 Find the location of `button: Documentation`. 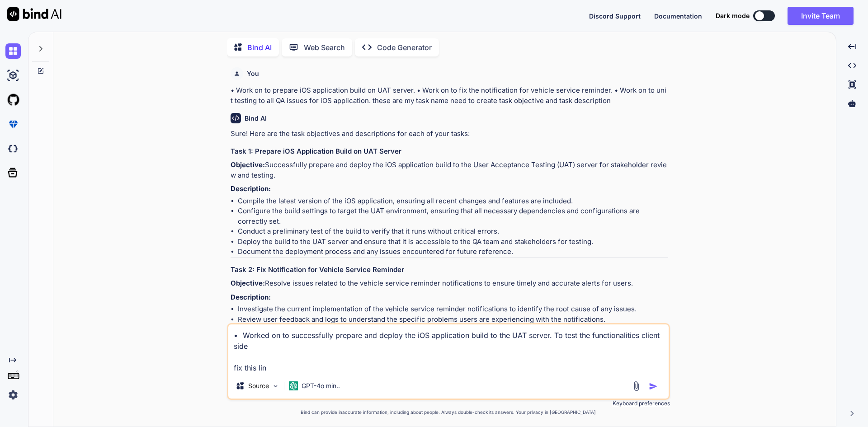

button: Documentation is located at coordinates (678, 16).